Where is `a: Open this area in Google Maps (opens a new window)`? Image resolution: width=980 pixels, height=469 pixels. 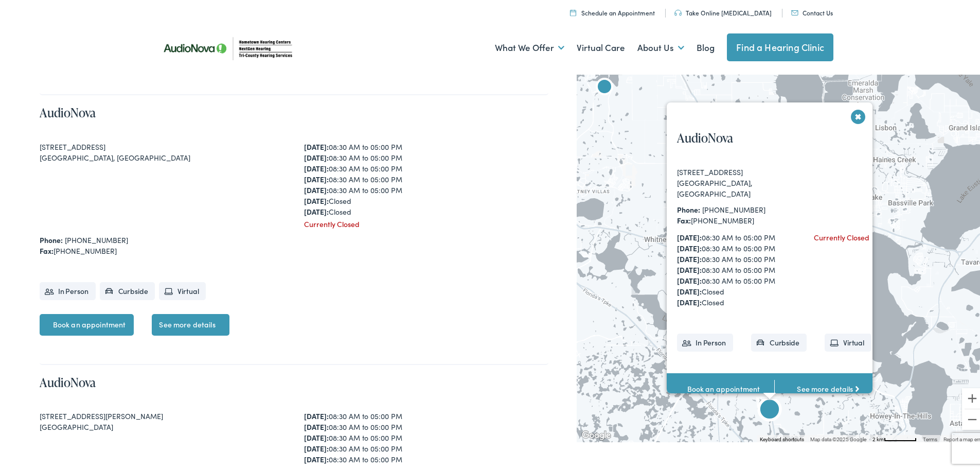
a: Open this area in Google Maps (opens a new window) is located at coordinates (596, 433).